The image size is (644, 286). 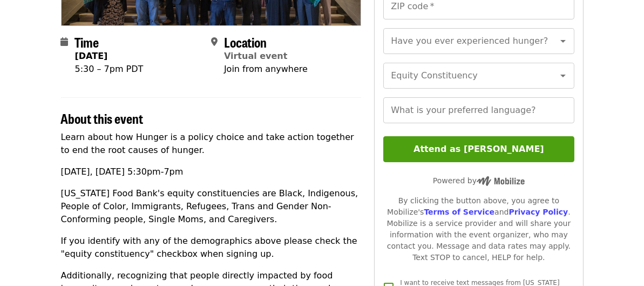 I want to click on span: Location, so click(x=245, y=42).